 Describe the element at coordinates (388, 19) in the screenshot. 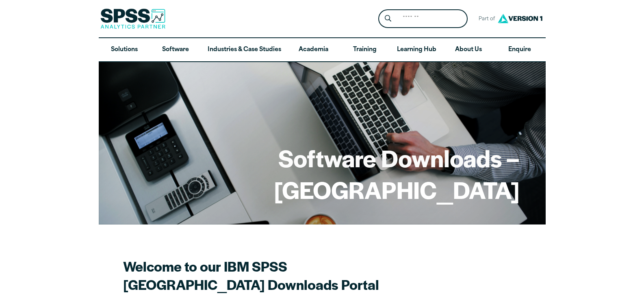

I see `button: Search magnifying glass icon` at that location.